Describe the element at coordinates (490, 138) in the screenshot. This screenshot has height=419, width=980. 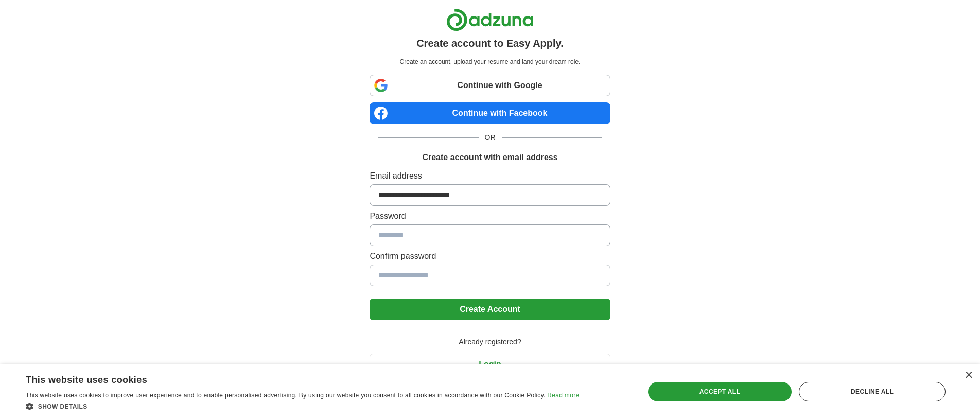
I see `span: OR` at that location.